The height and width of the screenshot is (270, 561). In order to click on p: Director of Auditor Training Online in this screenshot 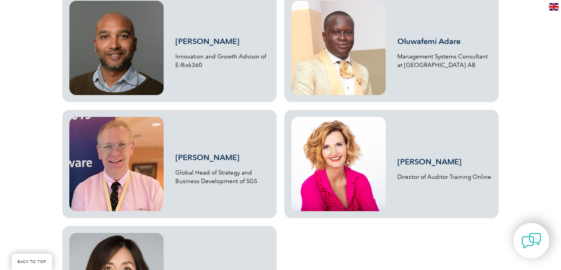, I will do `click(445, 177)`.